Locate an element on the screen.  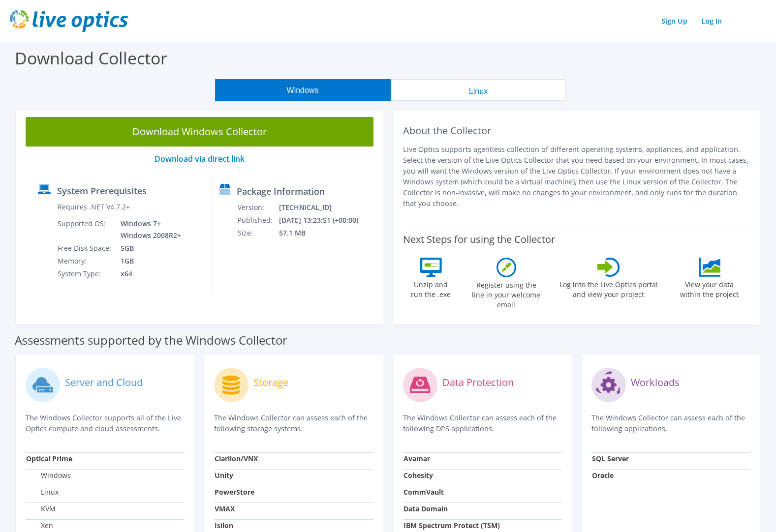
label: View your data within the project is located at coordinates (709, 288).